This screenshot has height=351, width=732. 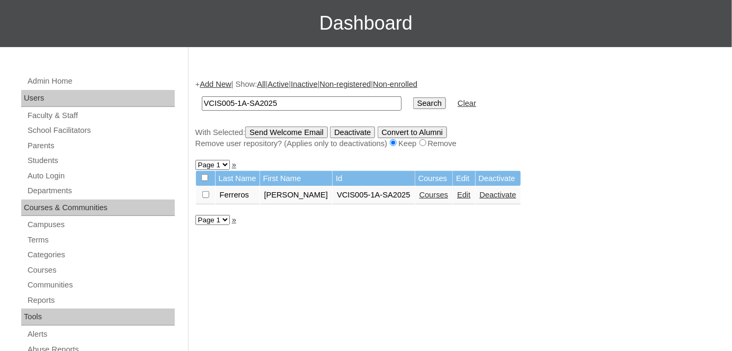 What do you see at coordinates (101, 146) in the screenshot?
I see `a: Parents` at bounding box center [101, 146].